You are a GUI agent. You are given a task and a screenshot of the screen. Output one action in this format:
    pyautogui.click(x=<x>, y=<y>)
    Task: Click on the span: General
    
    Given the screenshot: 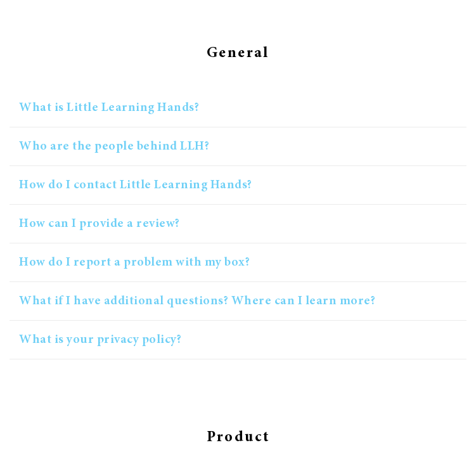 What is the action you would take?
    pyautogui.click(x=238, y=54)
    